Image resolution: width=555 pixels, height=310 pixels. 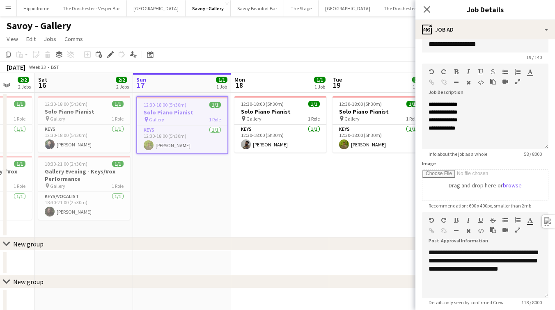 I want to click on span: Tue, so click(x=337, y=80).